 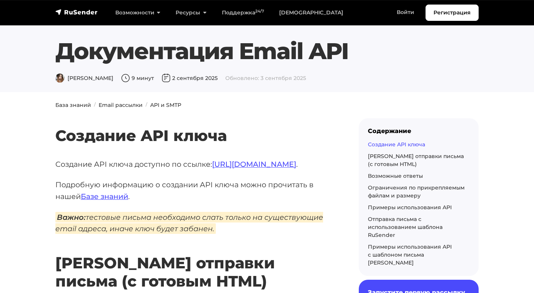 What do you see at coordinates (410, 208) in the screenshot?
I see `a: Примеры использования API` at bounding box center [410, 208].